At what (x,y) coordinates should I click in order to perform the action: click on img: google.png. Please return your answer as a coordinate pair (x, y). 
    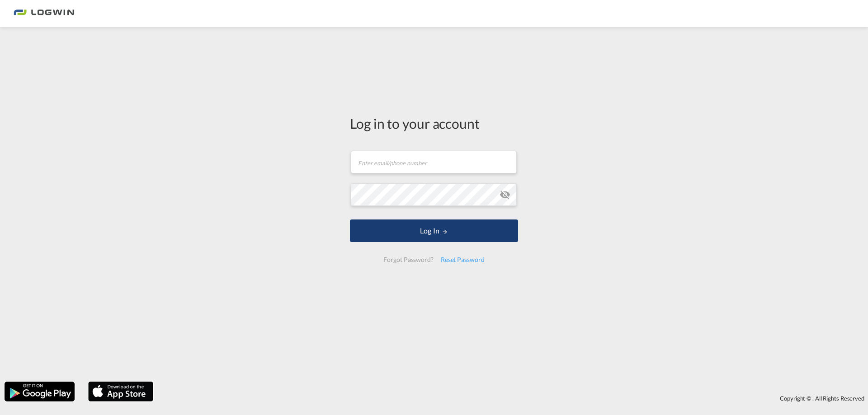
    Looking at the image, I should click on (39, 392).